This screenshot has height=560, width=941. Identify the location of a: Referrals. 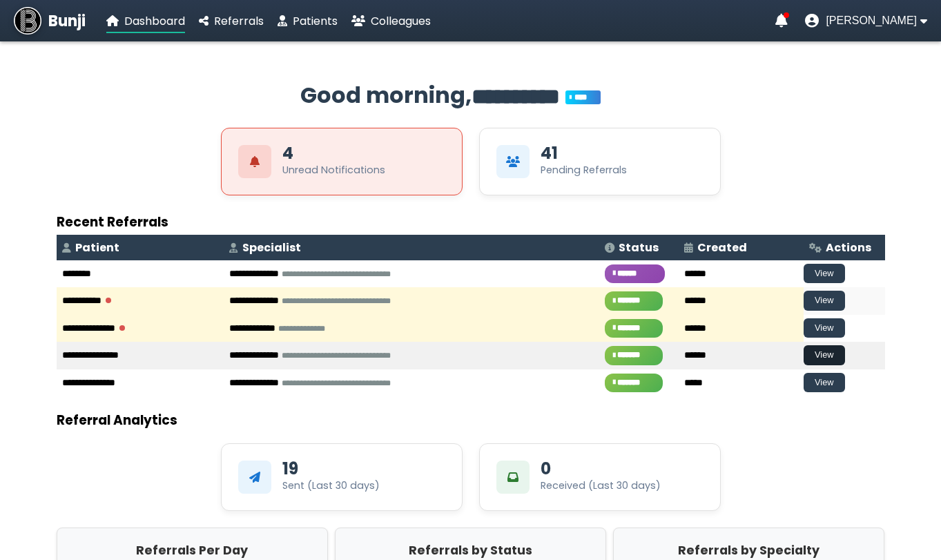
(231, 20).